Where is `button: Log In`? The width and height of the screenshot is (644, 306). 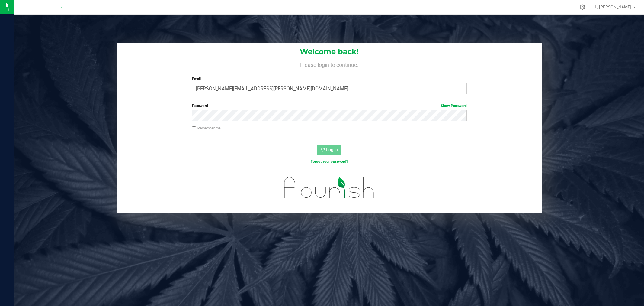 button: Log In is located at coordinates (329, 150).